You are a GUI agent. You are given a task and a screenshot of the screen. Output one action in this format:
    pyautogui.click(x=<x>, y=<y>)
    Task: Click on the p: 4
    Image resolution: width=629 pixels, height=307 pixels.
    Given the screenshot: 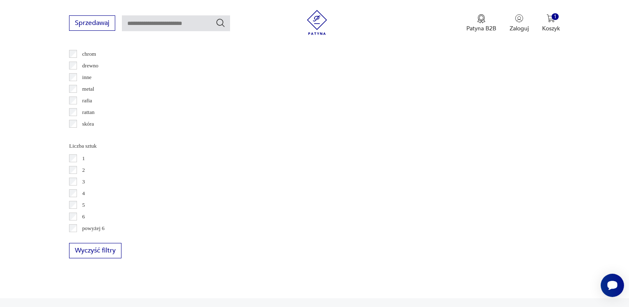 What is the action you would take?
    pyautogui.click(x=84, y=193)
    